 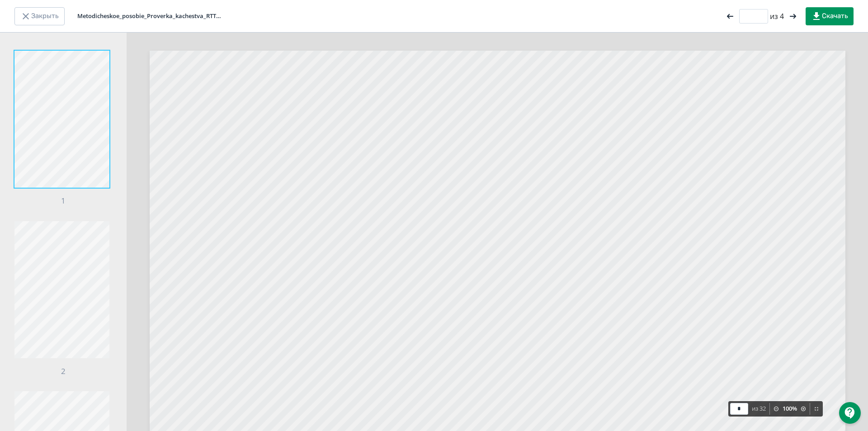 What do you see at coordinates (63, 299) in the screenshot?
I see `div: 2` at bounding box center [63, 299].